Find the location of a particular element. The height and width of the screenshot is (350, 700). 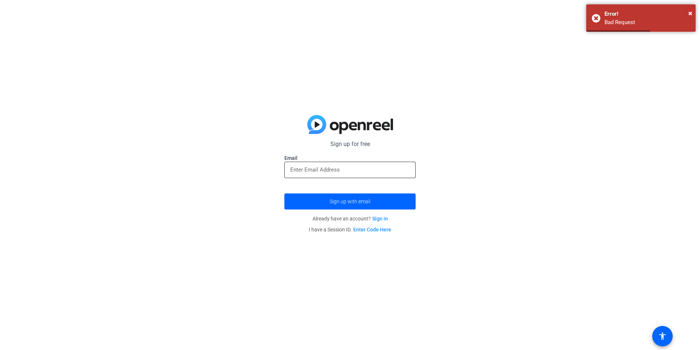

p: Sign up for free is located at coordinates (350, 144).